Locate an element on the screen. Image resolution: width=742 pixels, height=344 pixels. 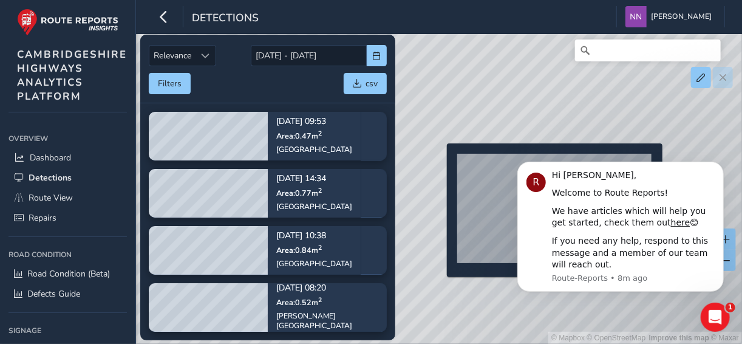
div: Profile image for Route-Reports is located at coordinates (37, 39).